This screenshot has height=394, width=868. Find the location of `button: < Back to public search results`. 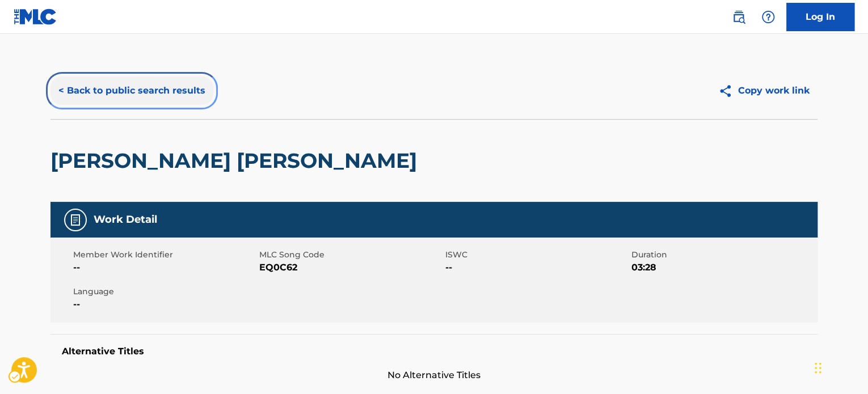

button: < Back to public search results is located at coordinates (131, 91).